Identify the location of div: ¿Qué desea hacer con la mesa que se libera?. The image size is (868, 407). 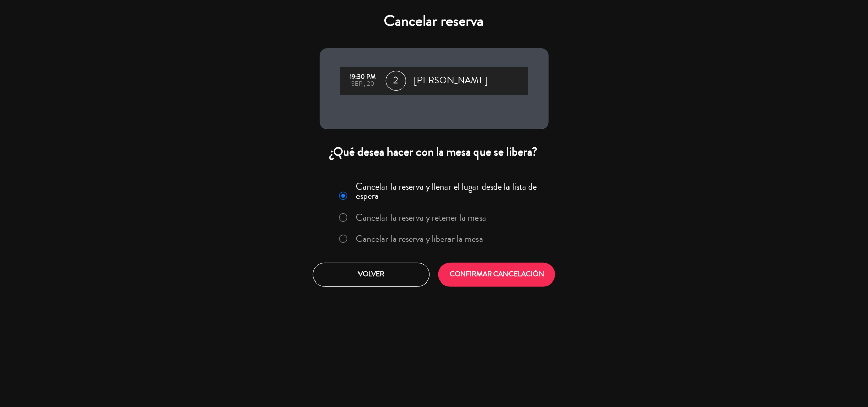
(434, 152).